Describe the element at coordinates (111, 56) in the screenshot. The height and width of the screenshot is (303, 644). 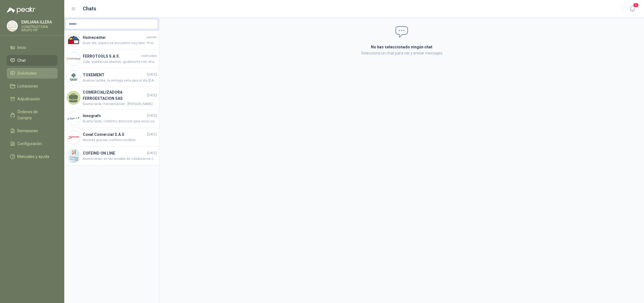
I see `h4: FERROTOOLS S.A.S.` at that location.